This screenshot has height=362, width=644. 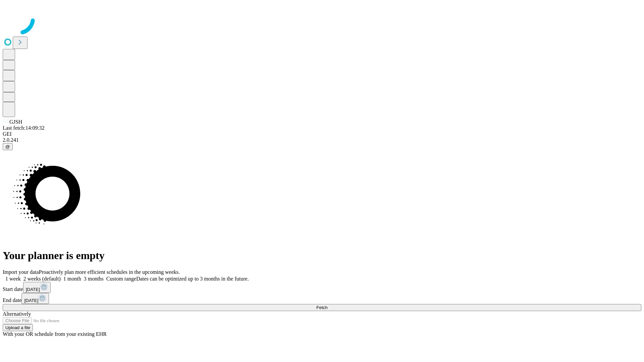 I want to click on span: 1 month, so click(x=72, y=278).